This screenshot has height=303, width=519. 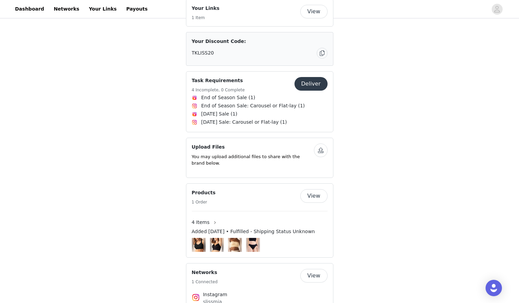 I want to click on button: Deliver, so click(x=311, y=84).